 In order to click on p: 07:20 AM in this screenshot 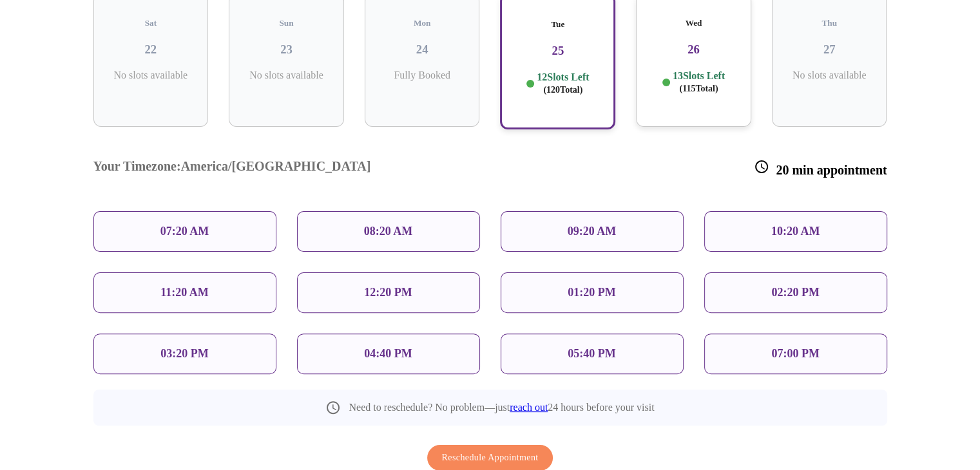, I will do `click(185, 231)`.